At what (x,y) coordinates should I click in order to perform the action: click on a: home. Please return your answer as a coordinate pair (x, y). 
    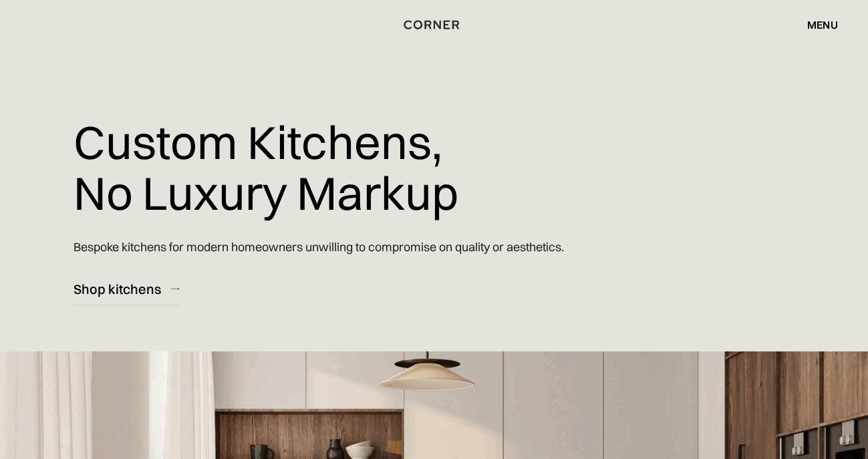
    Looking at the image, I should click on (434, 25).